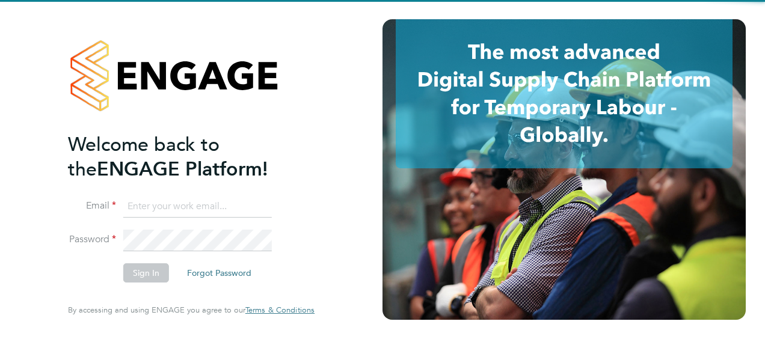  I want to click on span: By accessing and using ENGAGE you agree to our, so click(191, 310).